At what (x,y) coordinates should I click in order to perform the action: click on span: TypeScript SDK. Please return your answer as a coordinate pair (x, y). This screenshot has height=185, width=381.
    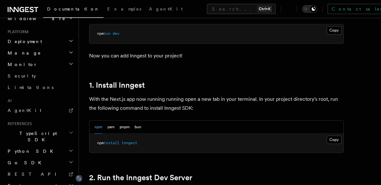
    Looking at the image, I should click on (37, 136).